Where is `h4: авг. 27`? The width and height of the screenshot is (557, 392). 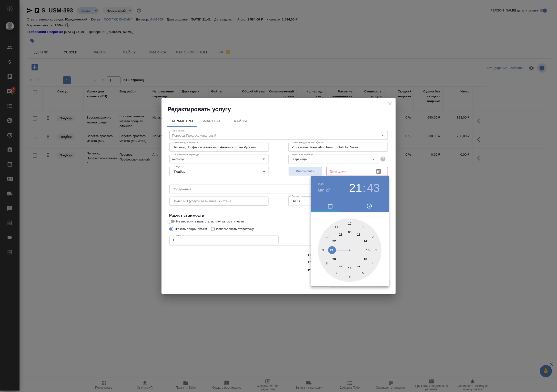
h4: авг. 27 is located at coordinates (324, 190).